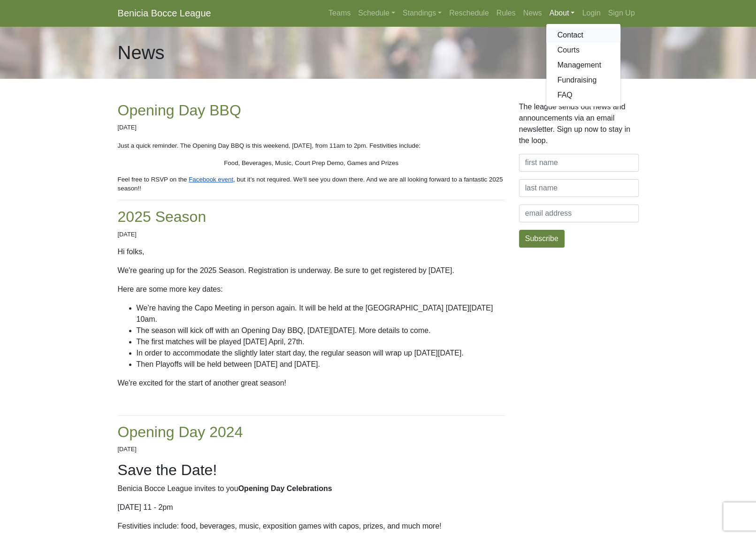  What do you see at coordinates (311, 163) in the screenshot?
I see `span: Food, Beverages, Music, Court Prep Demo, Games and Prizes` at bounding box center [311, 163].